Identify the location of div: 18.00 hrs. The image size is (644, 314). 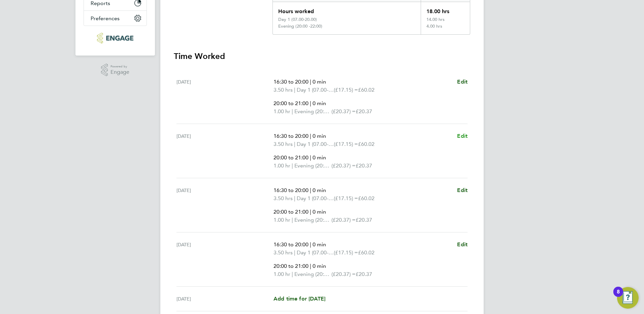
(446, 9).